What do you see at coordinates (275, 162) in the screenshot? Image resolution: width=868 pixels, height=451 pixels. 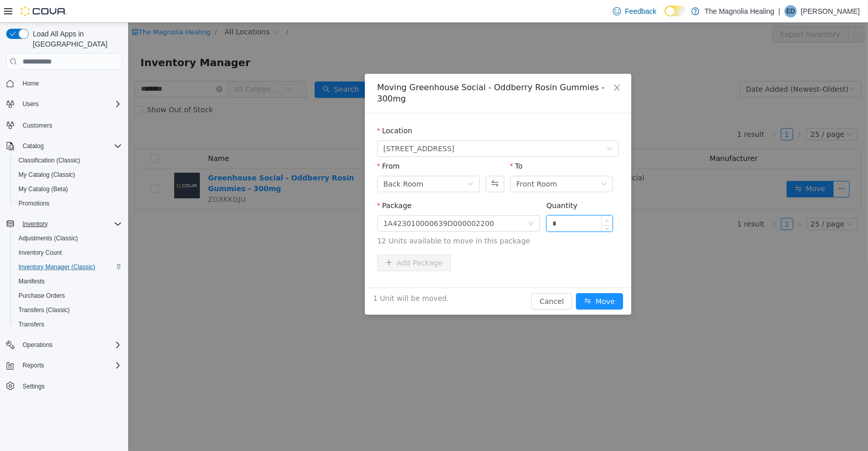 I see `div: Back Room` at bounding box center [275, 162].